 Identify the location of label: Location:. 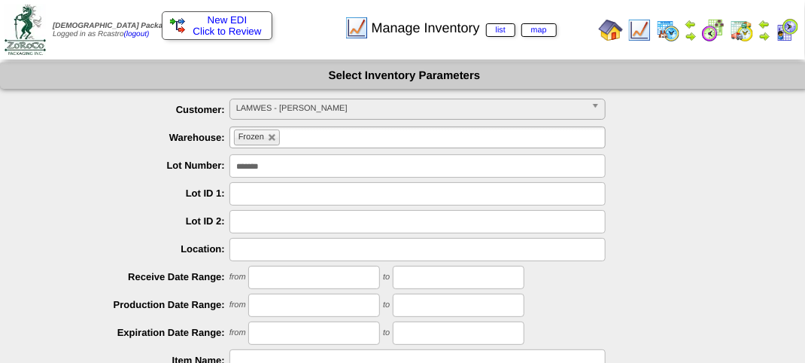
(129, 248).